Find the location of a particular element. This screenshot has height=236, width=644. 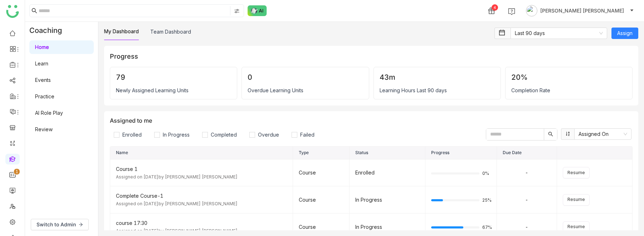

a: Learn is located at coordinates (42, 63).